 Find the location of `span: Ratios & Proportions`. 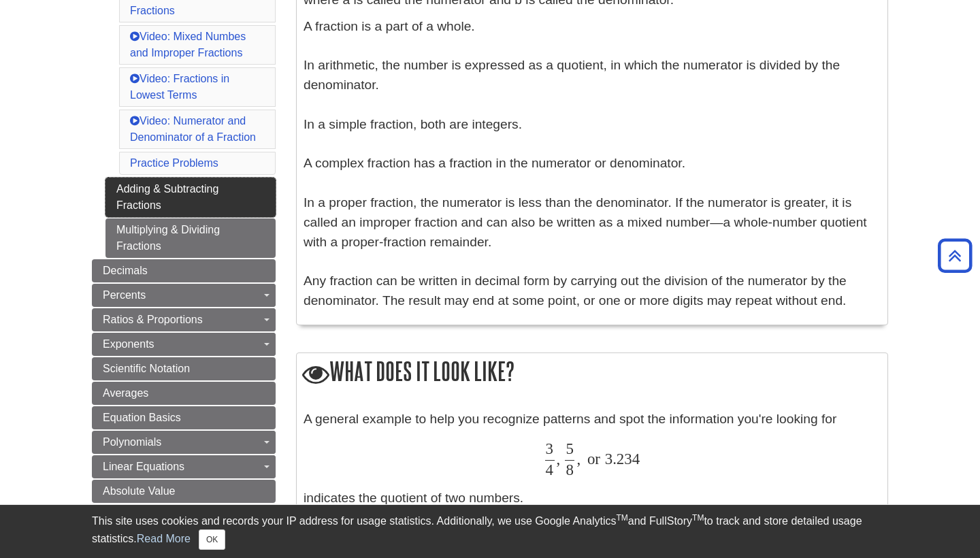

span: Ratios & Proportions is located at coordinates (152, 319).